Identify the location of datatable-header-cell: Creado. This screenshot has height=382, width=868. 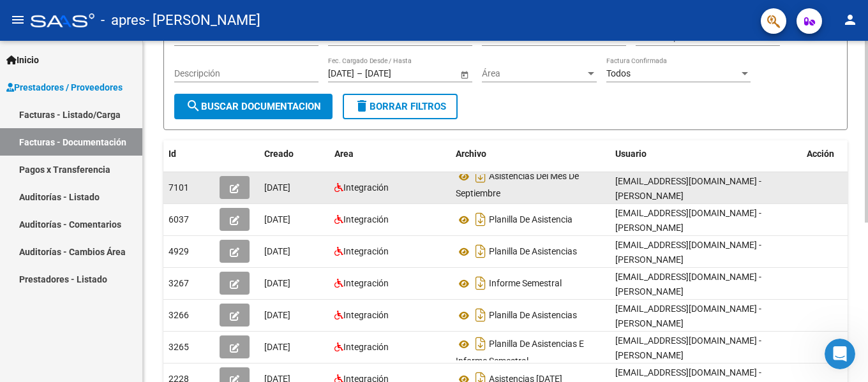
(294, 153).